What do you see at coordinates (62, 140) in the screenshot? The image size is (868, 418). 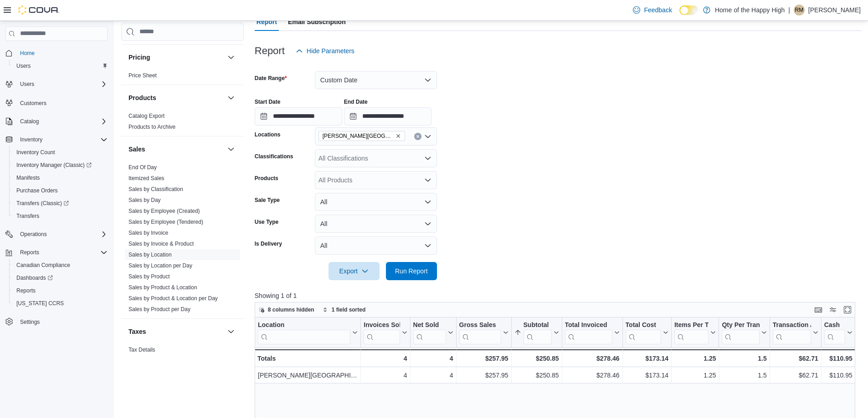 I see `span: Inventory` at bounding box center [62, 140].